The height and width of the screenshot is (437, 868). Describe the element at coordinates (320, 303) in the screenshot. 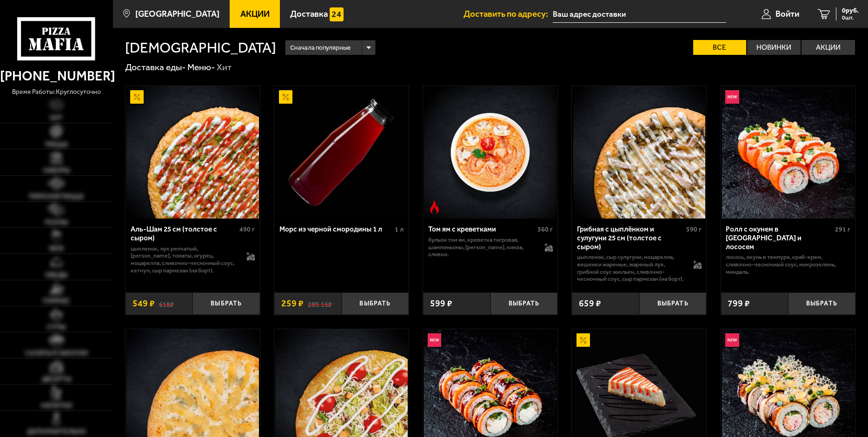

I see `s: 289.15 ₽` at that location.